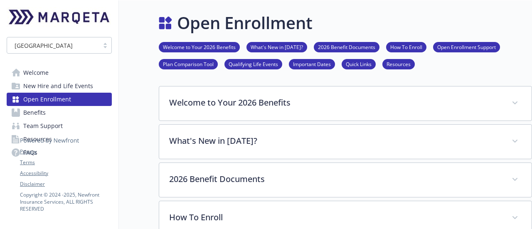 This screenshot has height=229, width=532. I want to click on a: Important Dates, so click(312, 64).